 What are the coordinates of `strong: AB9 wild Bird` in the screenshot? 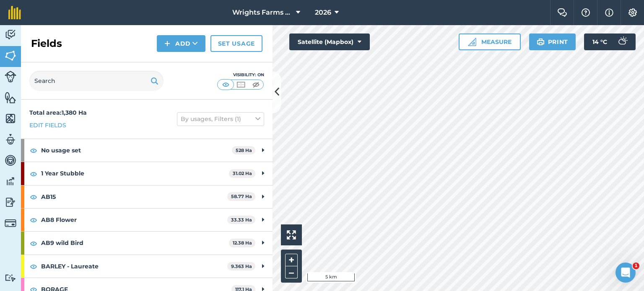 It's located at (135, 243).